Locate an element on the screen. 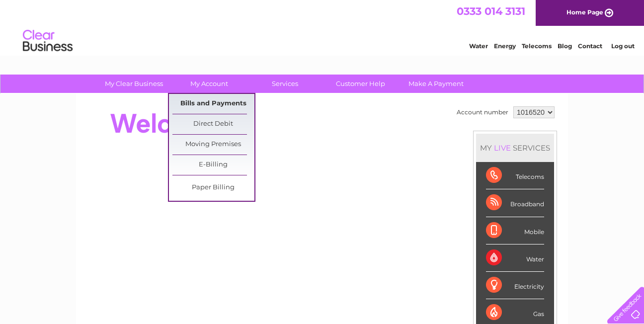 The image size is (644, 324). div: MY SERVICES is located at coordinates (515, 147).